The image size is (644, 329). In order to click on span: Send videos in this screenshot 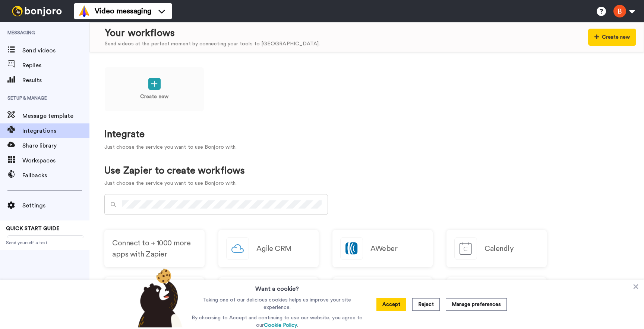, I will do `click(56, 51)`.